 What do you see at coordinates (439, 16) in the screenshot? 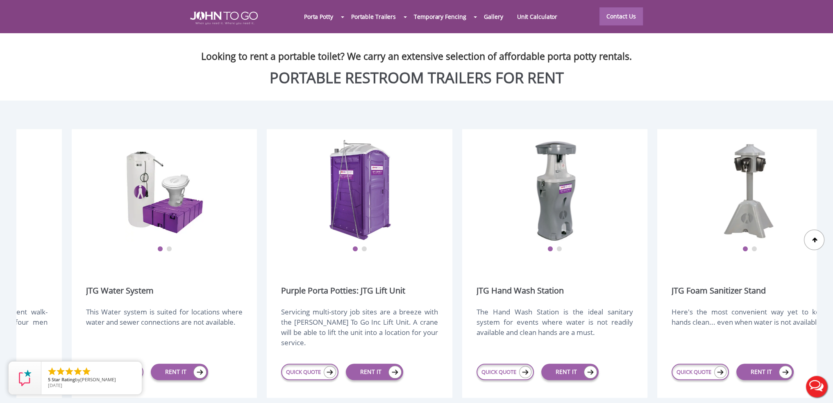
I see `a: Temporary Fencing` at bounding box center [439, 16].